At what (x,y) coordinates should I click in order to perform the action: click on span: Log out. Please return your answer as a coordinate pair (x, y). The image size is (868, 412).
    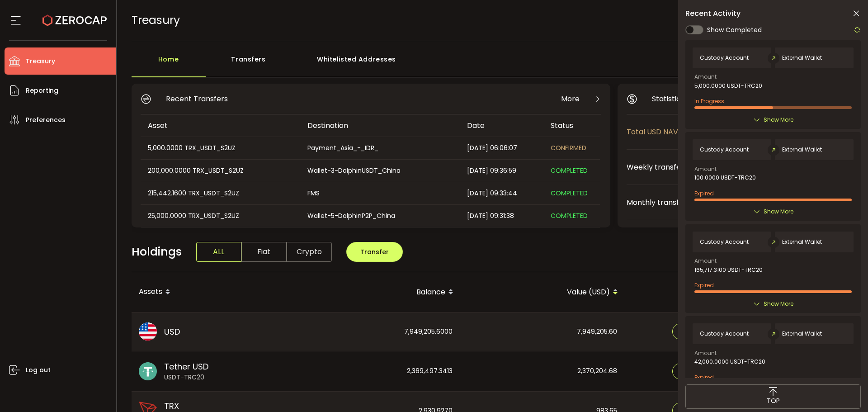
    Looking at the image, I should click on (38, 370).